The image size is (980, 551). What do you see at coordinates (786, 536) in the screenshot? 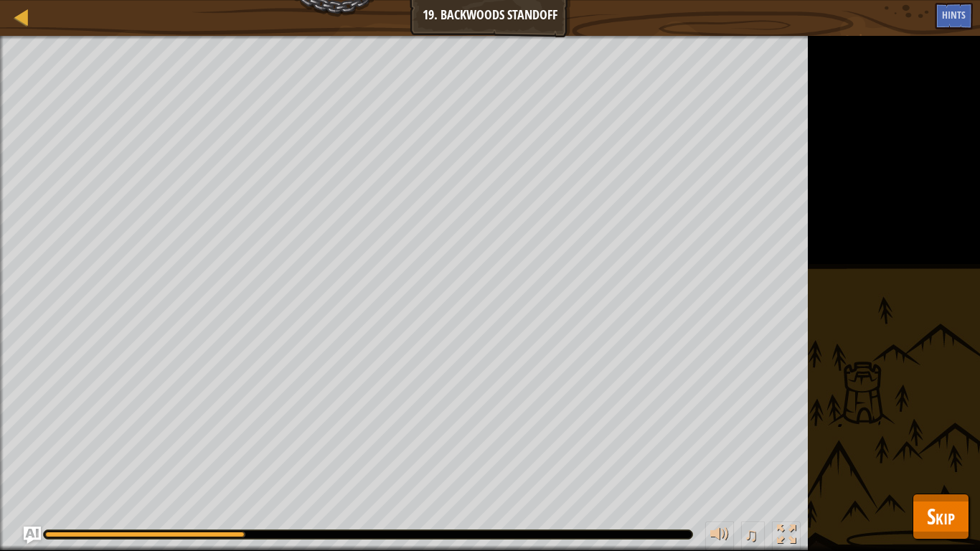
I see `button: Toggle fullscreen` at bounding box center [786, 536].